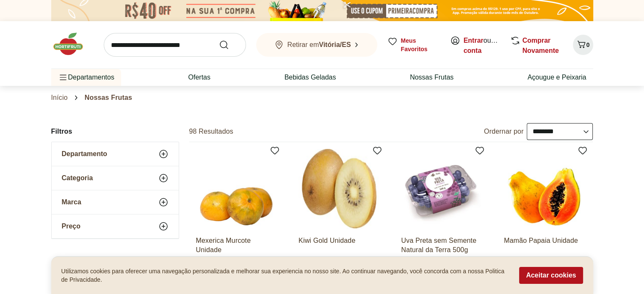 This screenshot has height=294, width=644. I want to click on img: Kiwi Gold Unidade, so click(339, 189).